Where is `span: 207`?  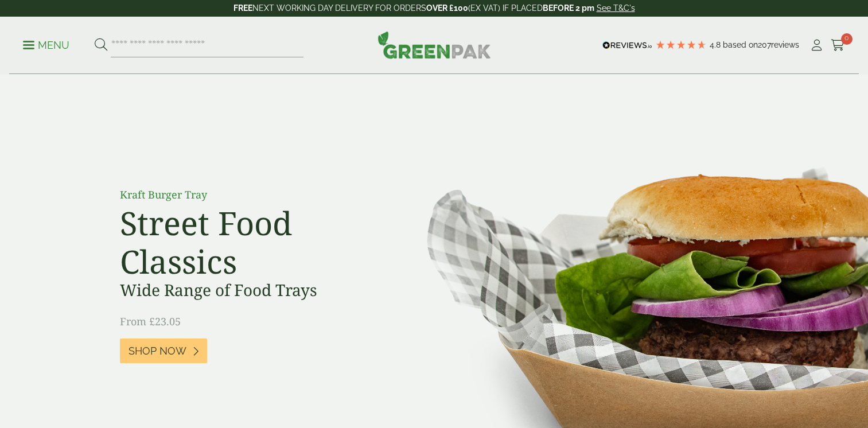
span: 207 is located at coordinates (764, 45).